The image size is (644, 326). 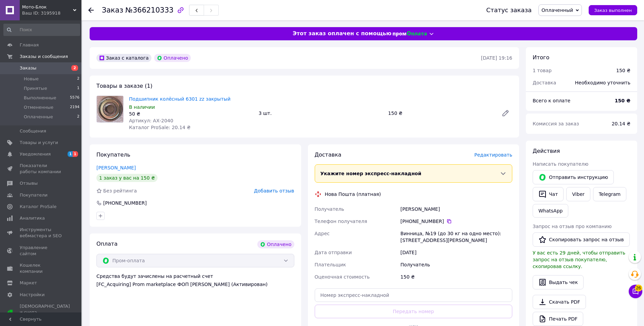 I want to click on span: Добавить отзыв, so click(x=274, y=191).